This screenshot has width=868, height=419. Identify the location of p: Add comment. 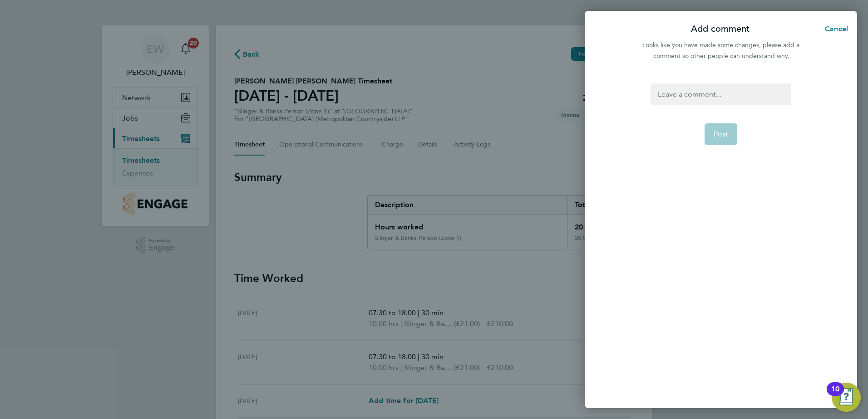
(720, 29).